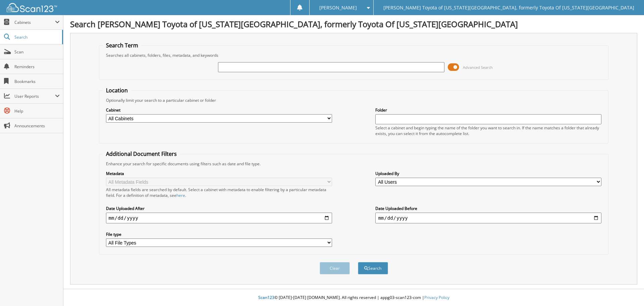 The image size is (644, 306). I want to click on div: All metadata fields are searched by default. Select a cabinet with metadata to enable filtering b..., so click(219, 192).